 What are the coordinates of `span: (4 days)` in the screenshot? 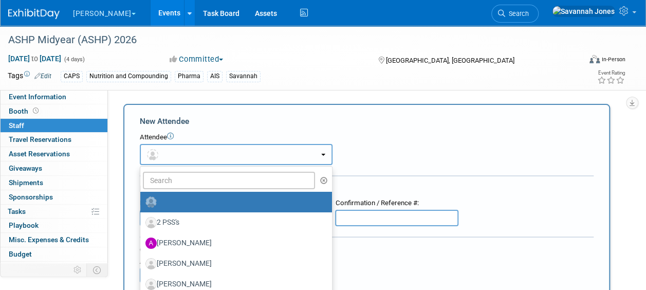 It's located at (74, 59).